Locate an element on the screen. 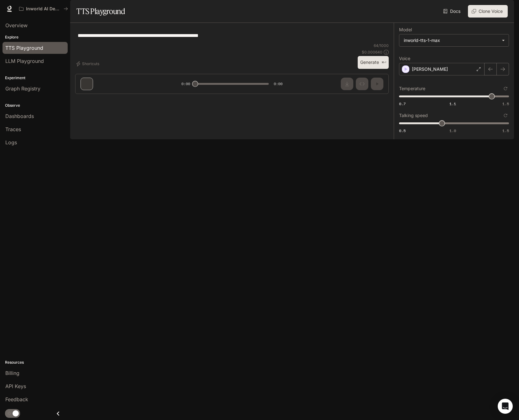 This screenshot has width=519, height=420. span: 1.1 is located at coordinates (453, 104).